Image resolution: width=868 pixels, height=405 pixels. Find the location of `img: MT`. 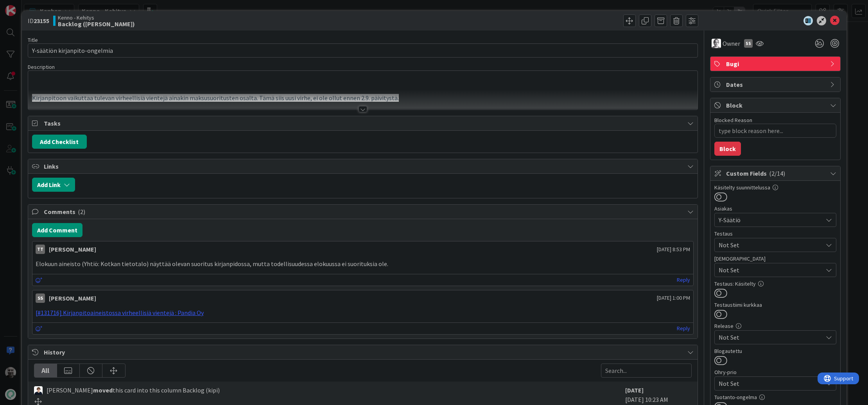

img: MT is located at coordinates (38, 391).